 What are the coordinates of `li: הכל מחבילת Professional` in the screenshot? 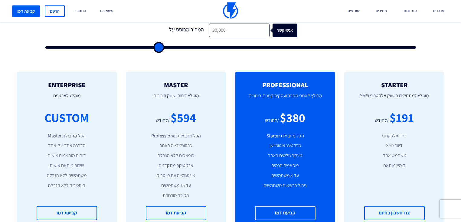 It's located at (176, 136).